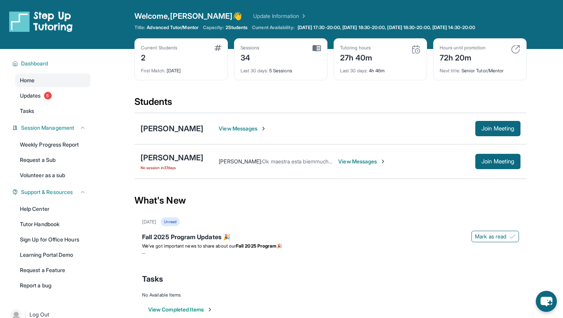 The image size is (563, 318). What do you see at coordinates (53, 80) in the screenshot?
I see `a: Home` at bounding box center [53, 80].